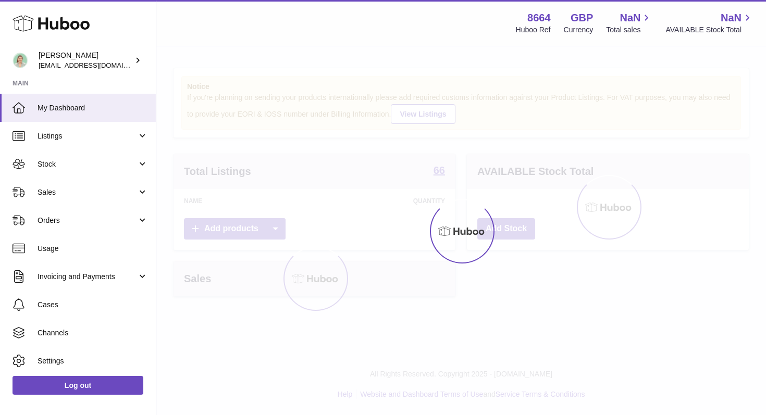 This screenshot has width=766, height=415. Describe the element at coordinates (93, 108) in the screenshot. I see `span: My Dashboard` at that location.